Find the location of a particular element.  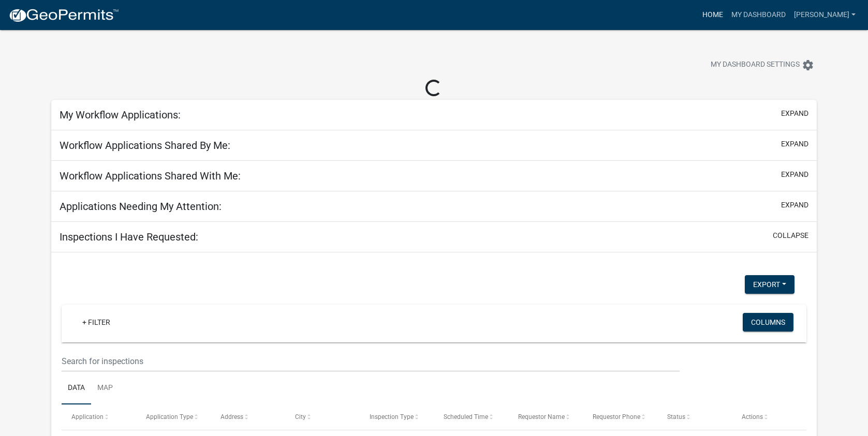

i: settings is located at coordinates (808, 65).